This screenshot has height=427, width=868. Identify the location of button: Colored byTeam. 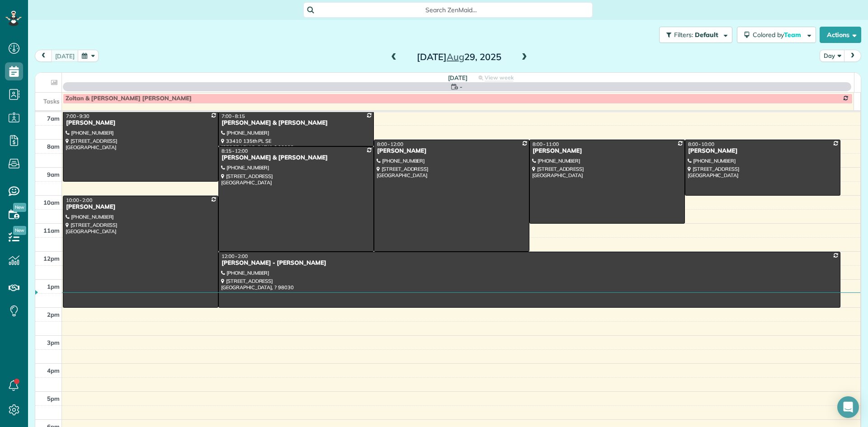
(776, 35).